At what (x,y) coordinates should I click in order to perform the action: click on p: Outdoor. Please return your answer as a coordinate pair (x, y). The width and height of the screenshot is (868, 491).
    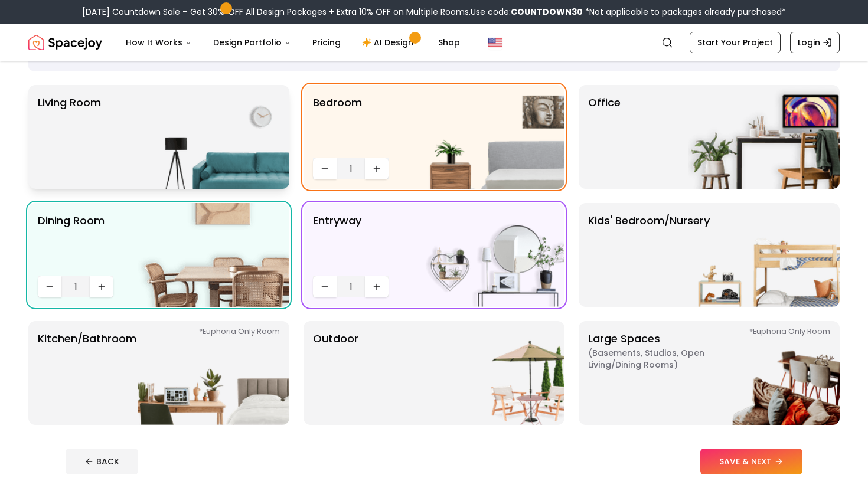
    Looking at the image, I should click on (335, 373).